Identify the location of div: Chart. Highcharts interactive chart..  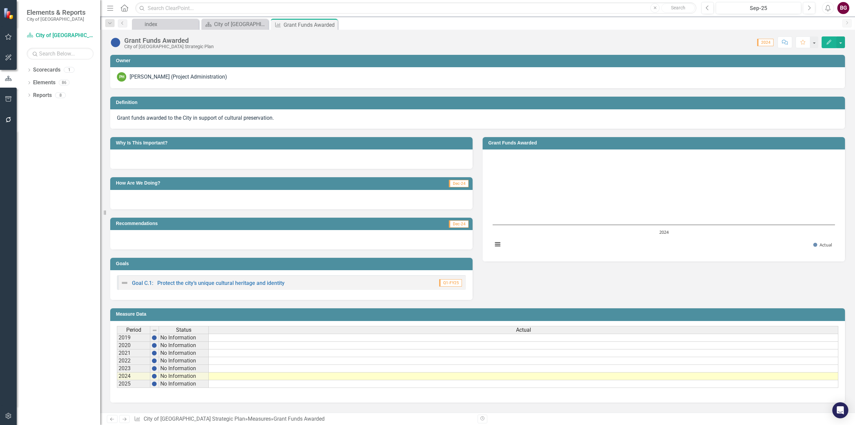
(664, 204).